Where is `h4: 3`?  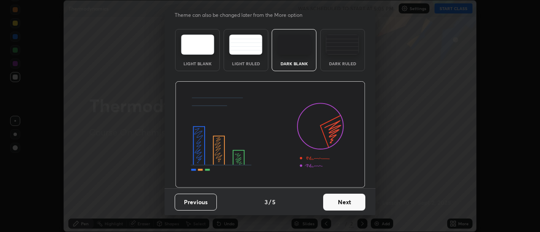 h4: 3 is located at coordinates (266, 202).